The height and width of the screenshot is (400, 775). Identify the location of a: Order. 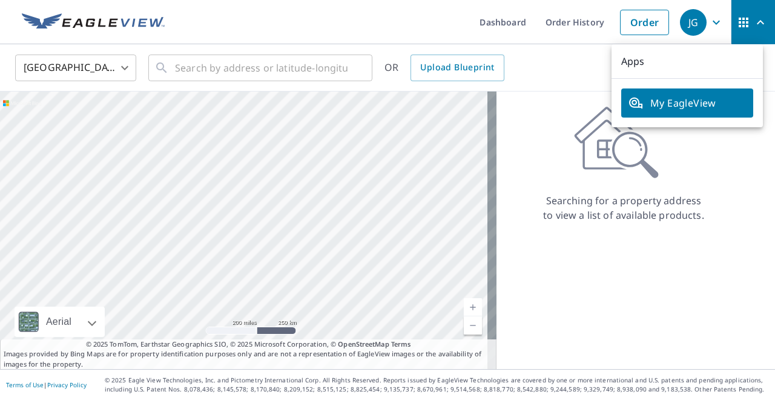
(644, 22).